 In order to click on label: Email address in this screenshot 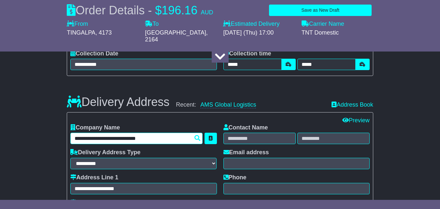, I will do `click(246, 153)`.